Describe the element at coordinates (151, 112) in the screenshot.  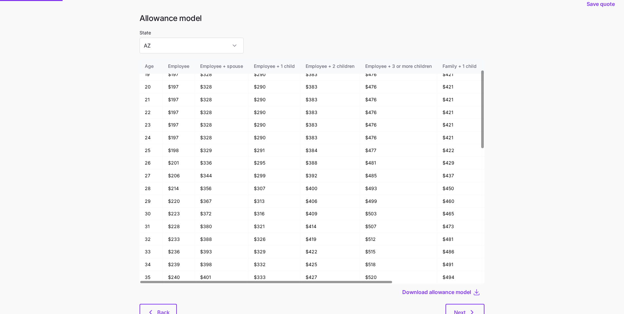
I see `td: 22` at that location.